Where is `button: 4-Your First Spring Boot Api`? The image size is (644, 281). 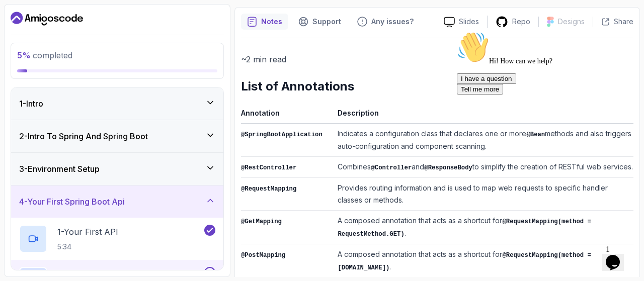
button: 4-Your First Spring Boot Api is located at coordinates (117, 202).